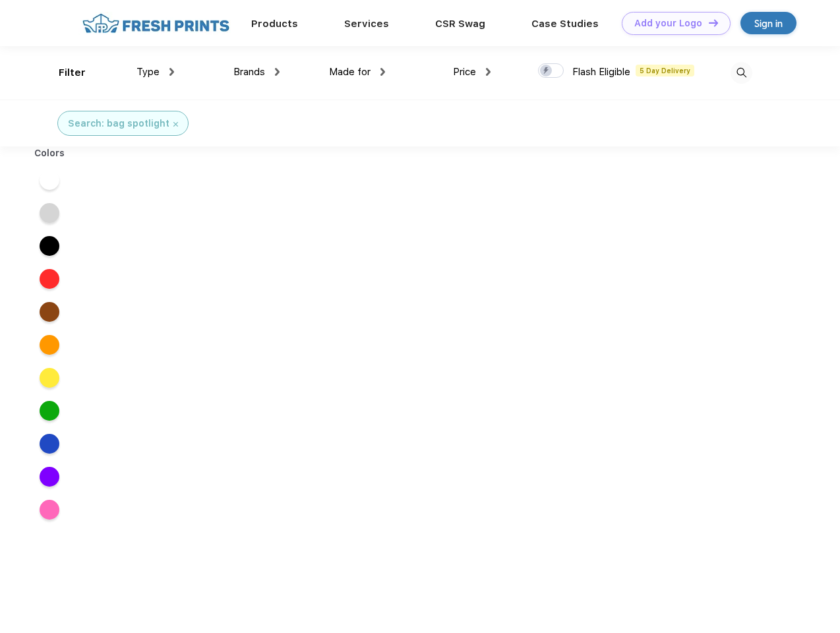 The height and width of the screenshot is (633, 840). I want to click on span: Made for, so click(350, 72).